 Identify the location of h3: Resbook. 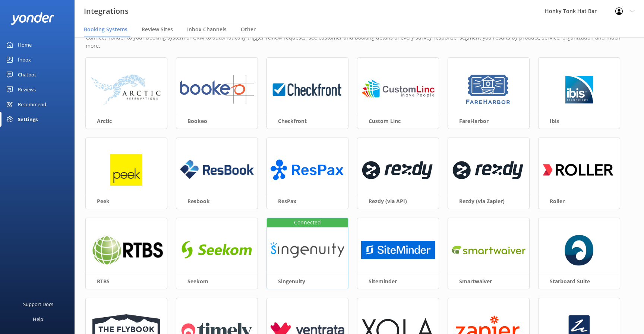
(217, 201).